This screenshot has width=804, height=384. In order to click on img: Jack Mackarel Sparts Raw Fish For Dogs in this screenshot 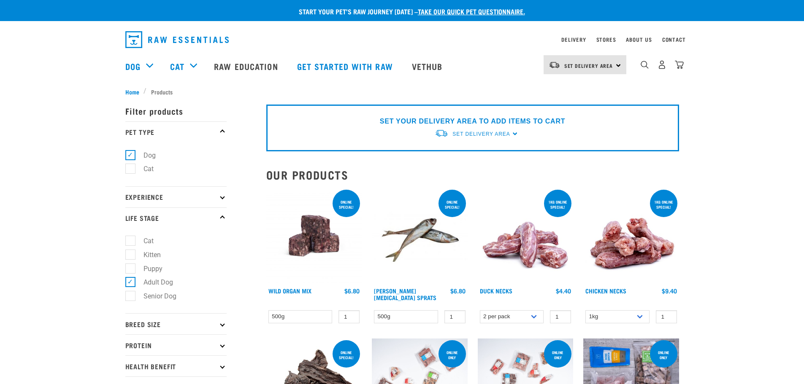, I will do `click(419, 236)`.